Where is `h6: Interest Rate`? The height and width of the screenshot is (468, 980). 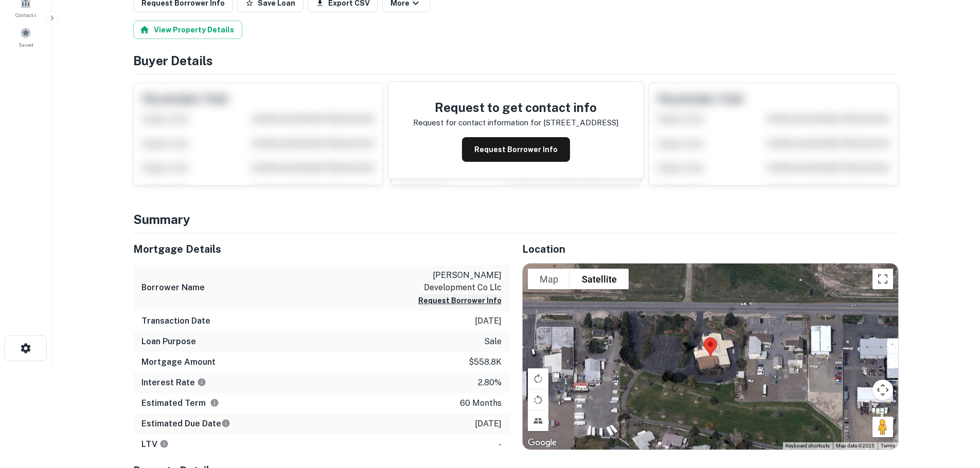
h6: Interest Rate is located at coordinates (174, 383).